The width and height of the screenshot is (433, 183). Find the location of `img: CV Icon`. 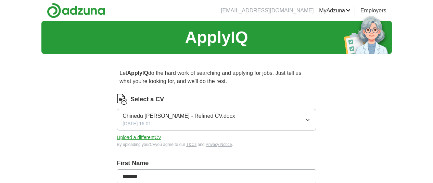

img: CV Icon is located at coordinates (122, 99).